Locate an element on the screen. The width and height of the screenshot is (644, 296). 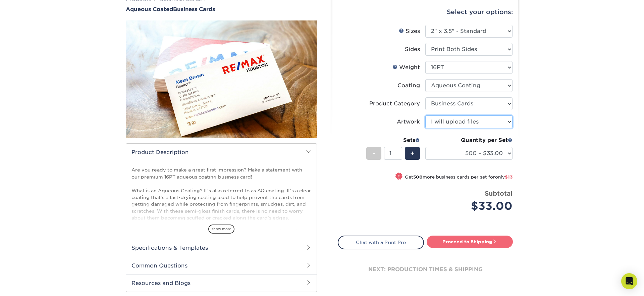
span: show more is located at coordinates (221, 229).